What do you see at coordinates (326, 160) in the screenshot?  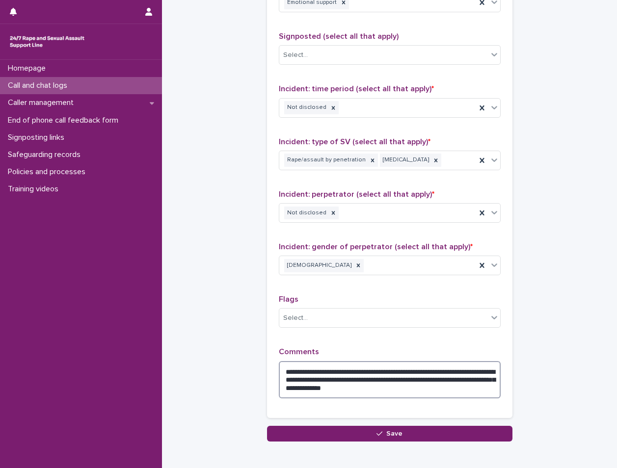 I see `div: Rape/assault by penetration` at bounding box center [326, 160].